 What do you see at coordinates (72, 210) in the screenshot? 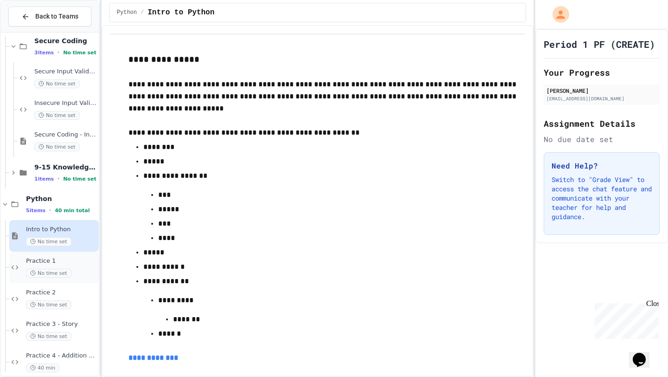
I see `span: 40 min total` at bounding box center [72, 210].